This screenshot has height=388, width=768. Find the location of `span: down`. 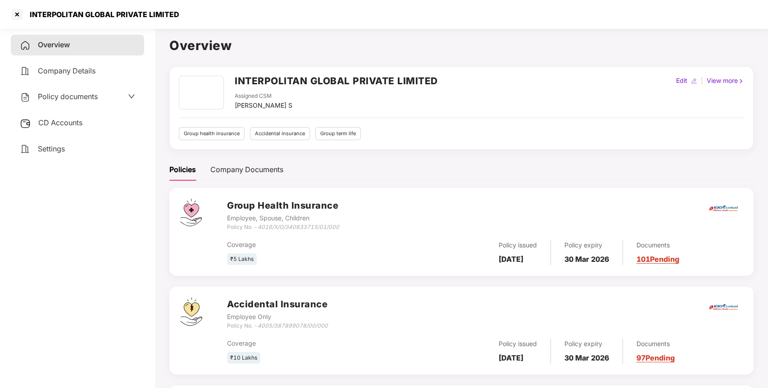

span: down is located at coordinates (131, 96).